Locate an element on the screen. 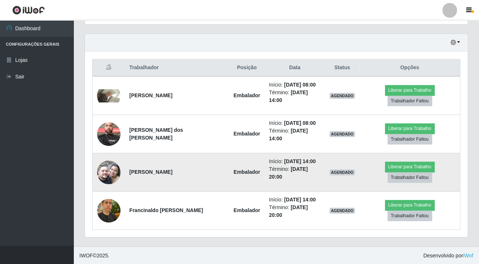  th: Status is located at coordinates (343, 68).